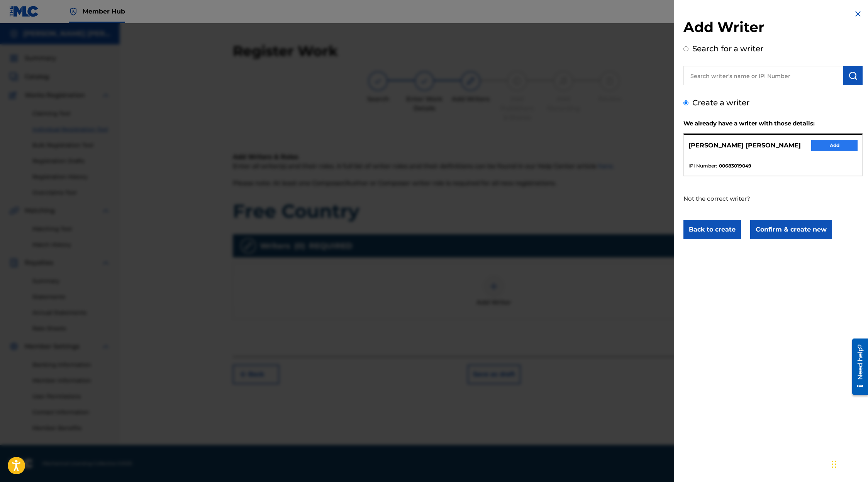 This screenshot has height=482, width=868. What do you see at coordinates (849, 464) in the screenshot?
I see `div: Chat Widget` at bounding box center [849, 464].